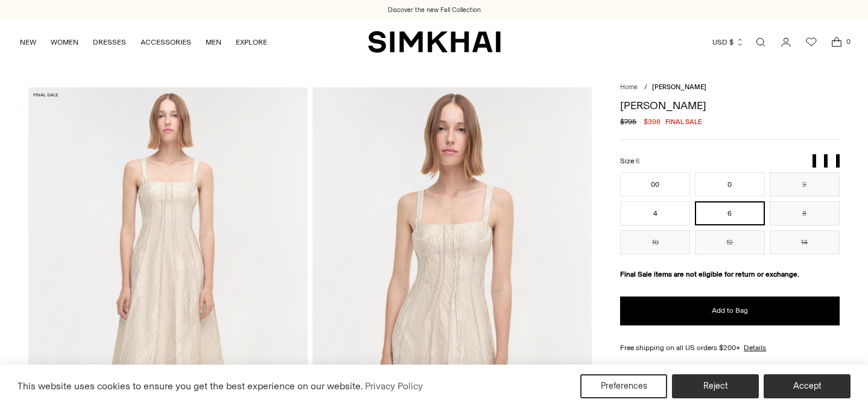 The height and width of the screenshot is (408, 868). What do you see at coordinates (652, 122) in the screenshot?
I see `span: $398` at bounding box center [652, 122].